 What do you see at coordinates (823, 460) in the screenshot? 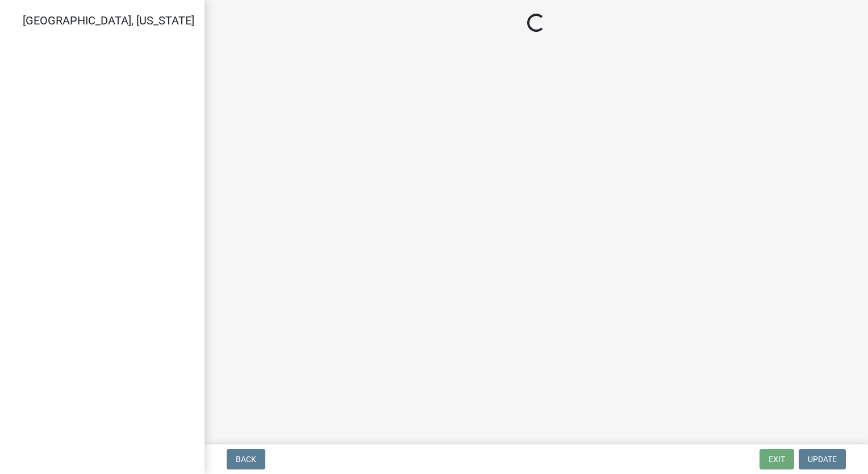
I see `button: Update` at bounding box center [823, 460].